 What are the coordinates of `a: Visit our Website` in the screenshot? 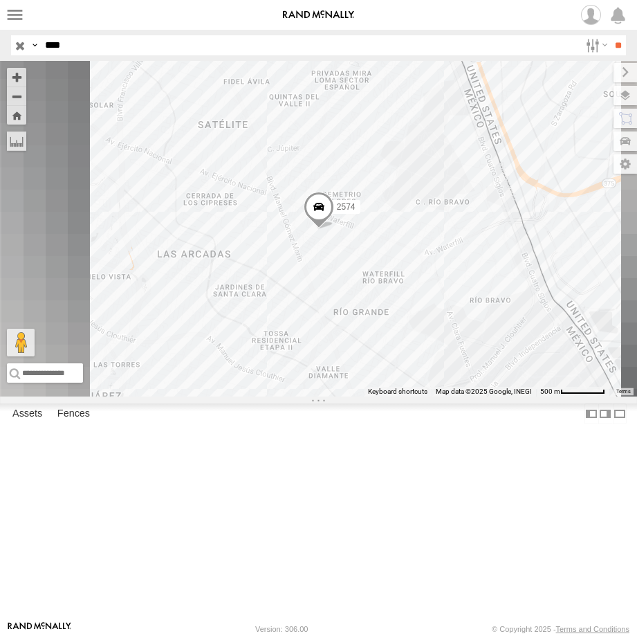 It's located at (39, 629).